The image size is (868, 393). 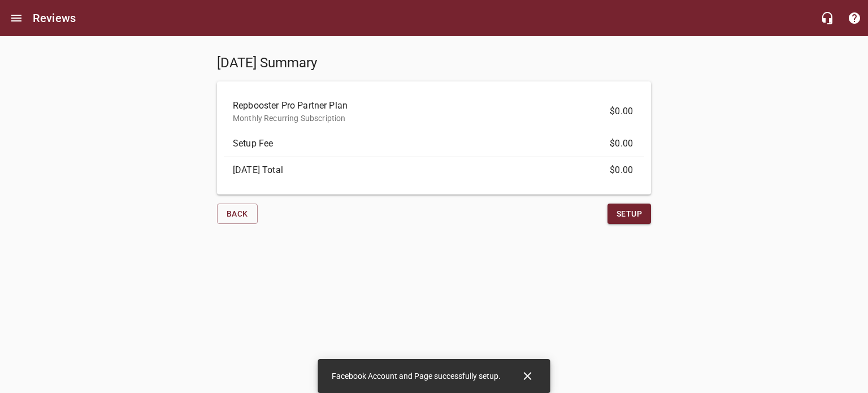 What do you see at coordinates (854, 18) in the screenshot?
I see `button: Support Portal` at bounding box center [854, 18].